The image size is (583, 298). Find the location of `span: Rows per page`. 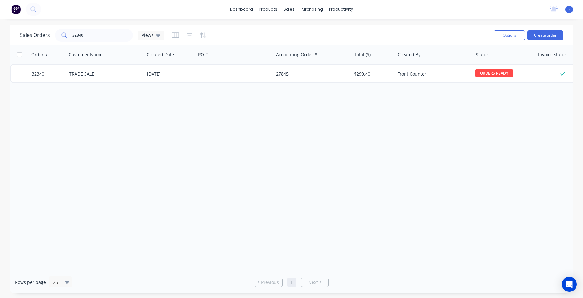

span: Rows per page is located at coordinates (30, 282).